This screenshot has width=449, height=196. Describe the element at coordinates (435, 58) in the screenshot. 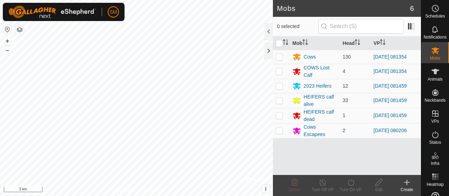

I see `span: Mobs` at that location.